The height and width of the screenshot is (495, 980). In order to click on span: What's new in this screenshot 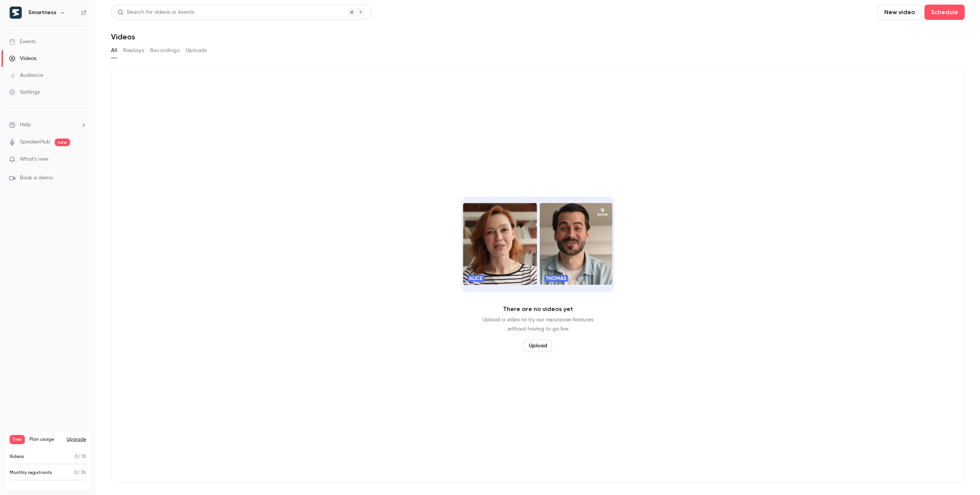, I will do `click(34, 159)`.